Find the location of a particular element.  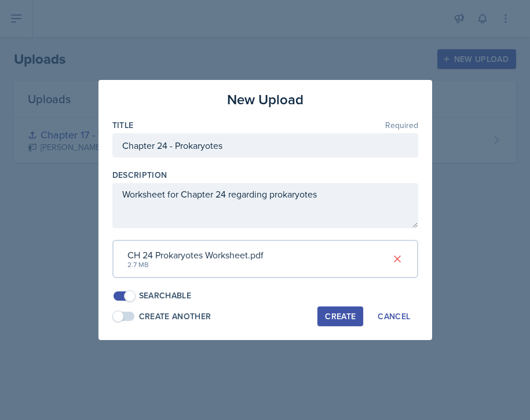

input: Enter title is located at coordinates (265, 146).